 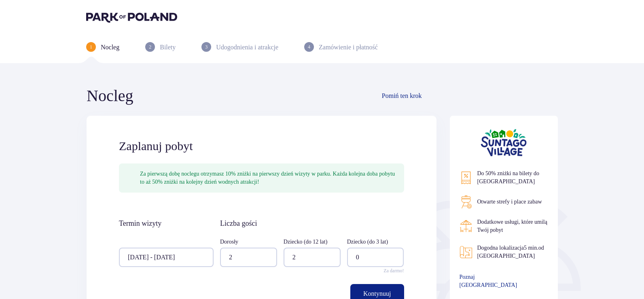 I want to click on img: Restaurant Icon, so click(x=466, y=226).